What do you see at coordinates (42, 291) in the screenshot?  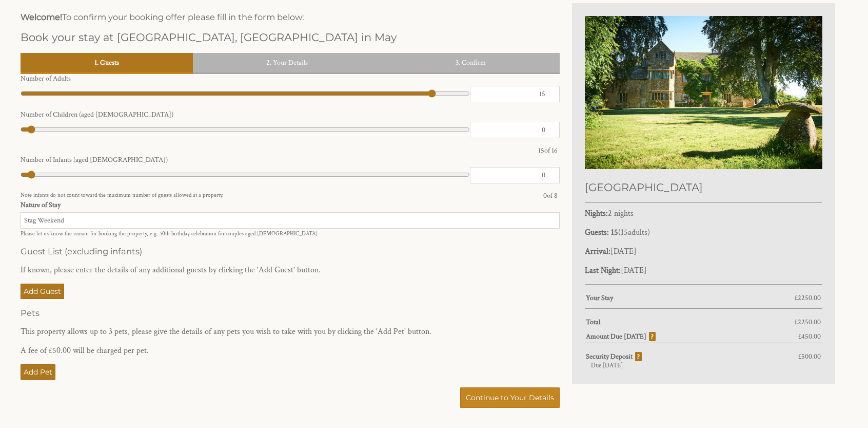 I see `a: Add Guest` at bounding box center [42, 291].